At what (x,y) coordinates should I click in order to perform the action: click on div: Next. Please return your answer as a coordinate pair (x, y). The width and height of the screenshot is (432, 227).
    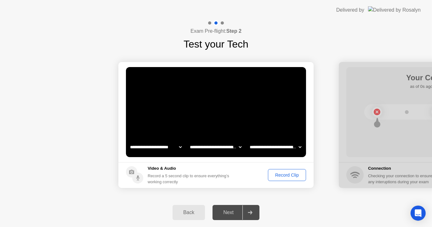
    Looking at the image, I should click on (228, 212).